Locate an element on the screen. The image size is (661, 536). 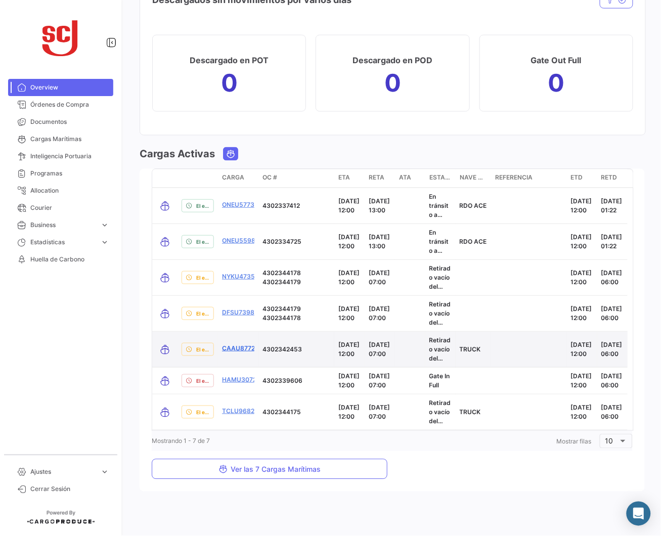
p: RDO ACE is located at coordinates (473, 242).